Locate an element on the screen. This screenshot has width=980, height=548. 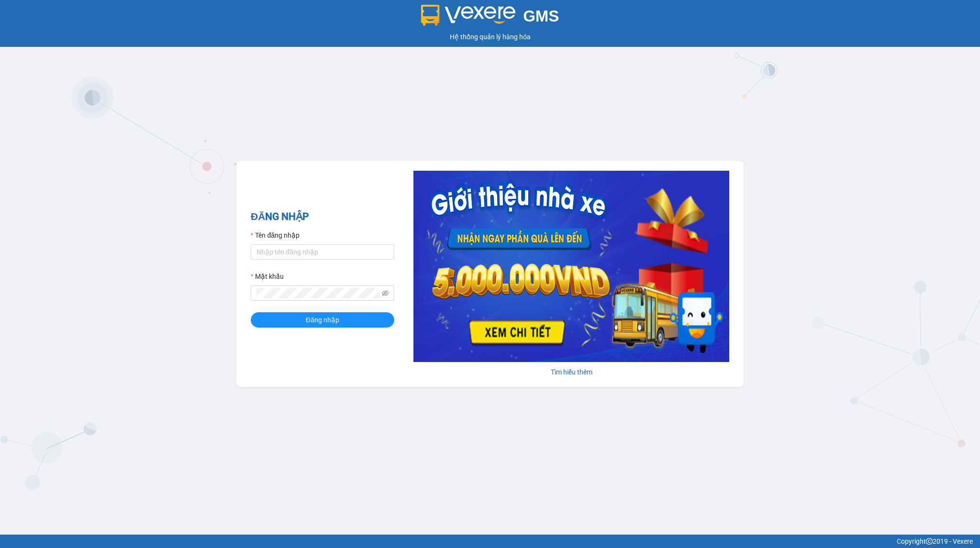
div: Hệ thống quản lý hàng hóa is located at coordinates (490, 37).